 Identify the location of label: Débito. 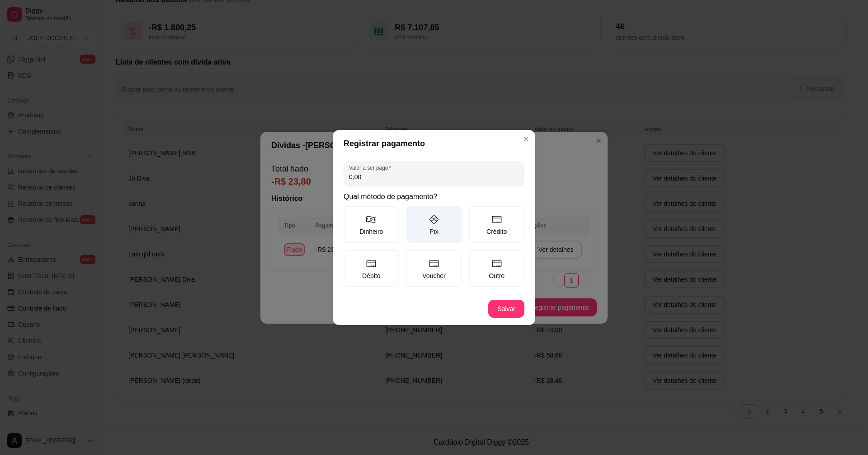
(371, 268).